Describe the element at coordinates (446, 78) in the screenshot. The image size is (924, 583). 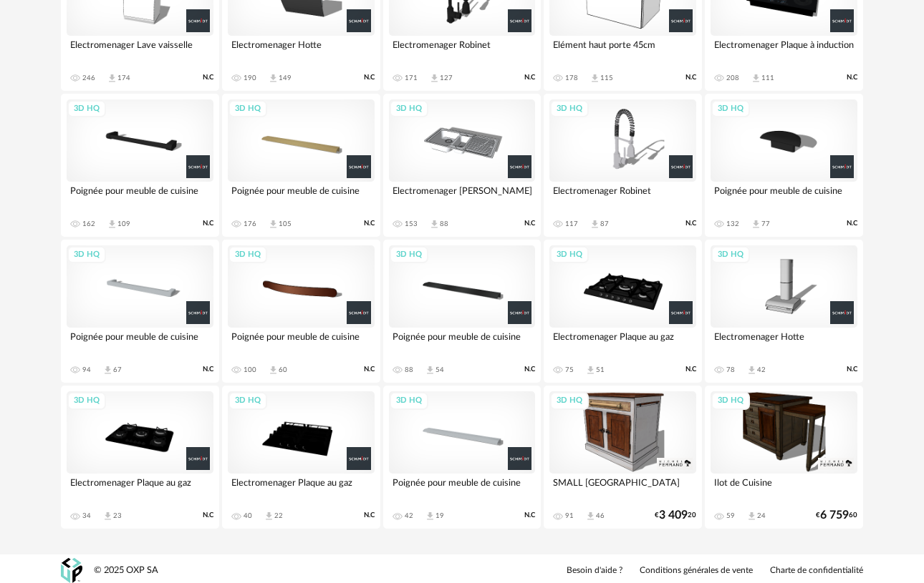
I see `div: 127` at that location.